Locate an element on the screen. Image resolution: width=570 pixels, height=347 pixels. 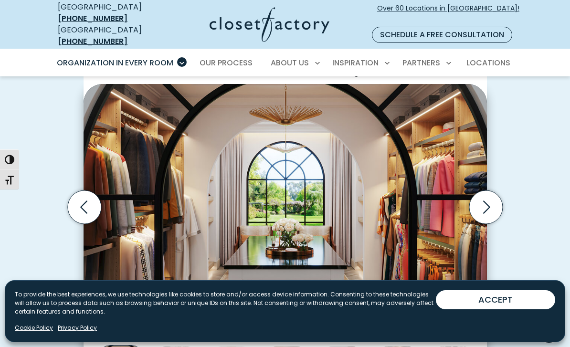
span: Inspiration is located at coordinates (355, 63).